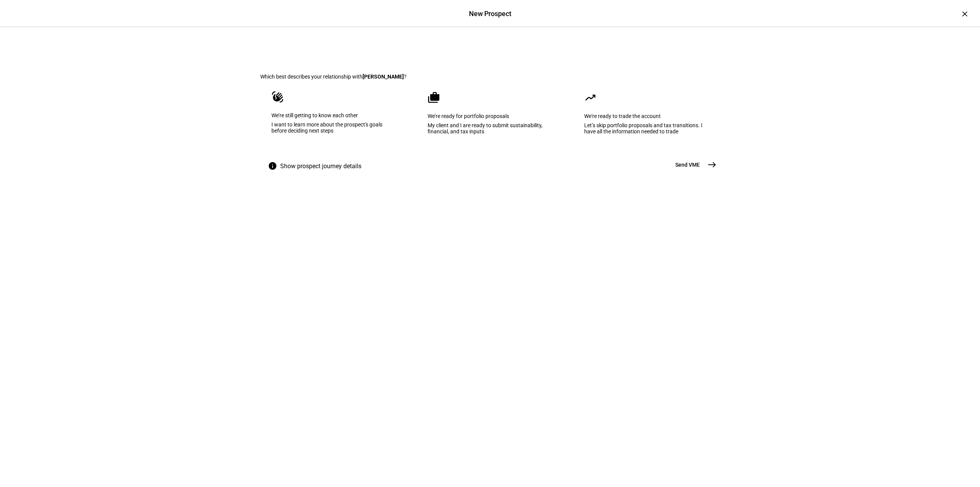 The height and width of the screenshot is (487, 980). I want to click on eth-mega-radio-button: We’re still getting to know each other, so click(334, 118).